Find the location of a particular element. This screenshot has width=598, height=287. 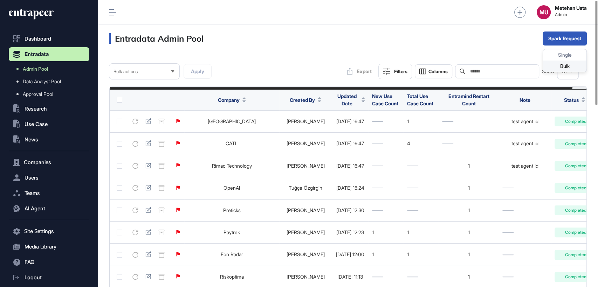

h3: Entradata Admin Pool is located at coordinates (156, 39).